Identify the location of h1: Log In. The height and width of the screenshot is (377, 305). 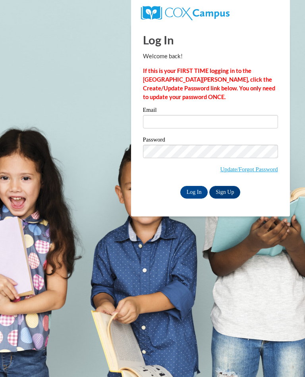
(210, 40).